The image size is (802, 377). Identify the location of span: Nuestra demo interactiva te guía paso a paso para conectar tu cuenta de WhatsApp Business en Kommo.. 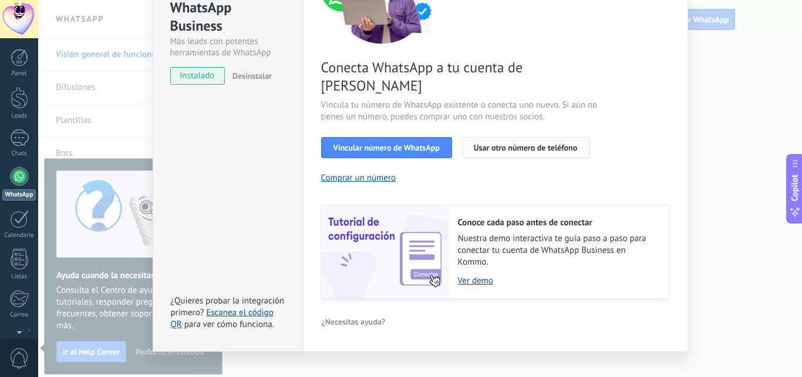
(558, 250).